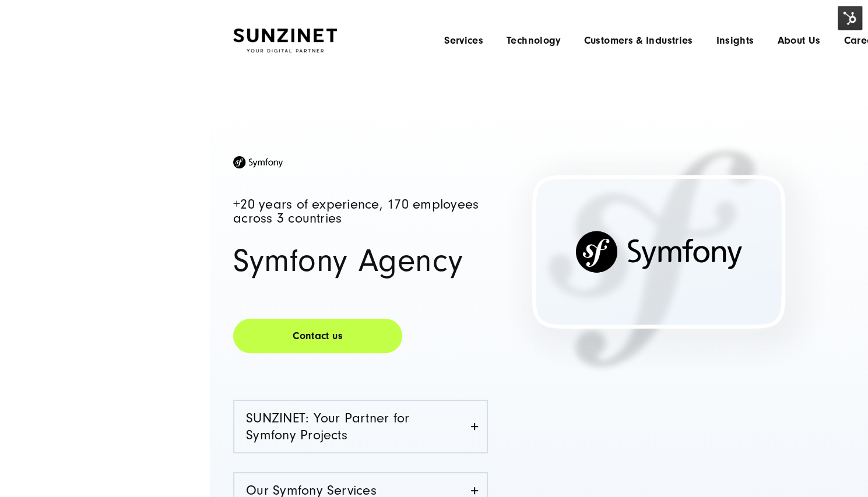 The image size is (868, 497). I want to click on img: HubSpot Tools Menu Toggle, so click(850, 18).